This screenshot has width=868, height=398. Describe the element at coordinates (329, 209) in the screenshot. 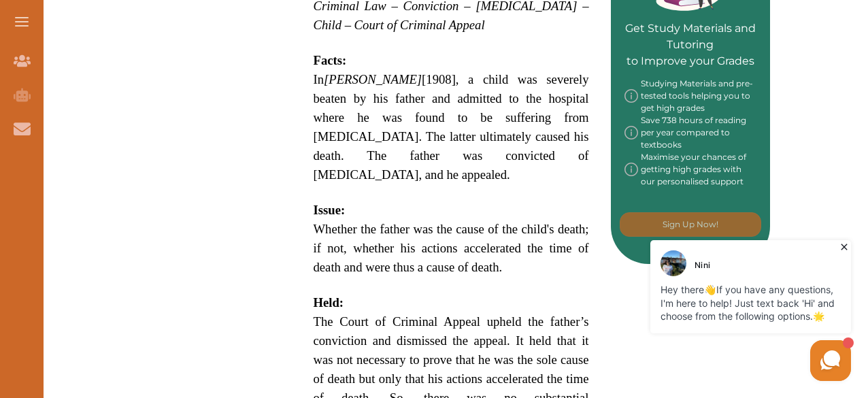

I see `strong: Issue:` at that location.